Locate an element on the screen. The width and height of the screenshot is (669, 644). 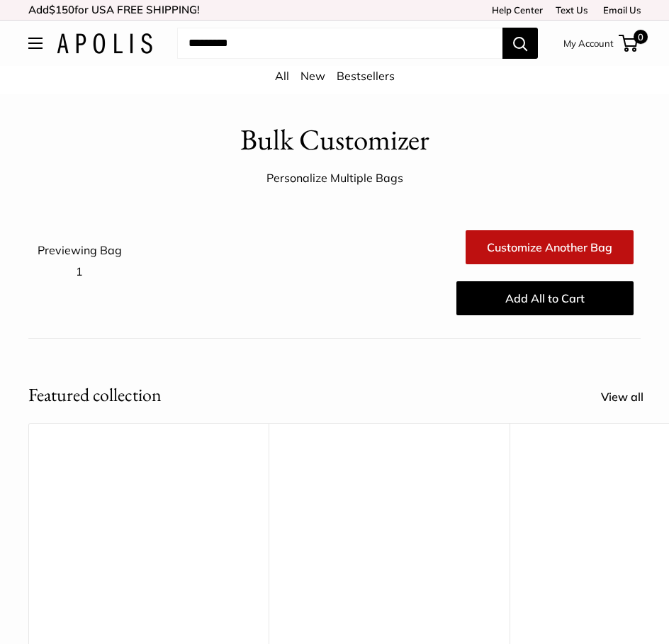
a: Customize Another Bag is located at coordinates (549, 247).